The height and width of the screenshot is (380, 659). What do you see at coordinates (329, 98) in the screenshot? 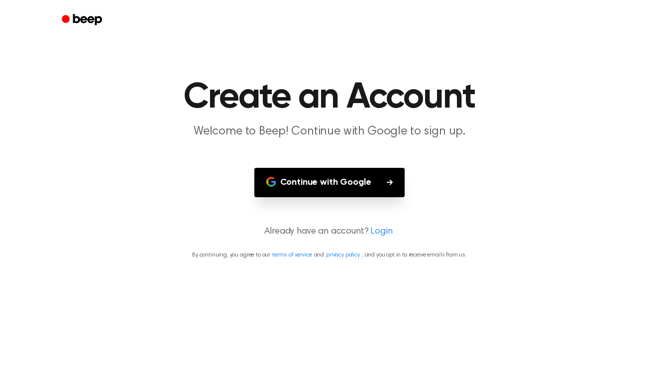
I see `h1: Create an Account` at bounding box center [329, 98].